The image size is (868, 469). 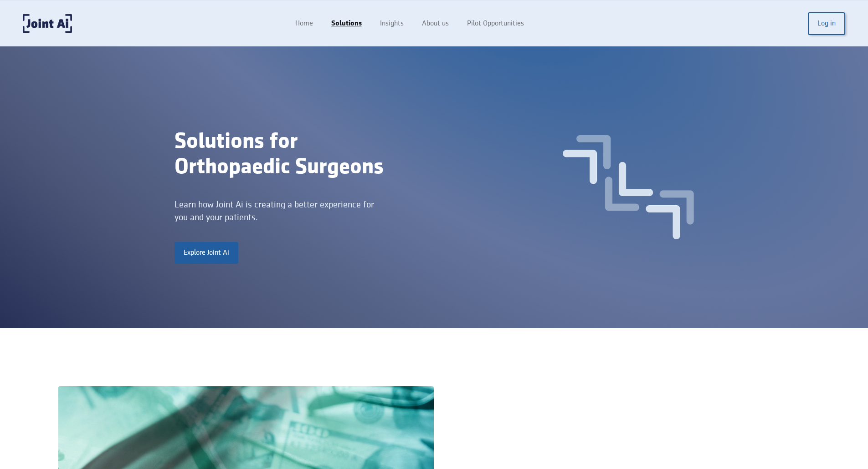 What do you see at coordinates (827, 24) in the screenshot?
I see `a: Log in` at bounding box center [827, 24].